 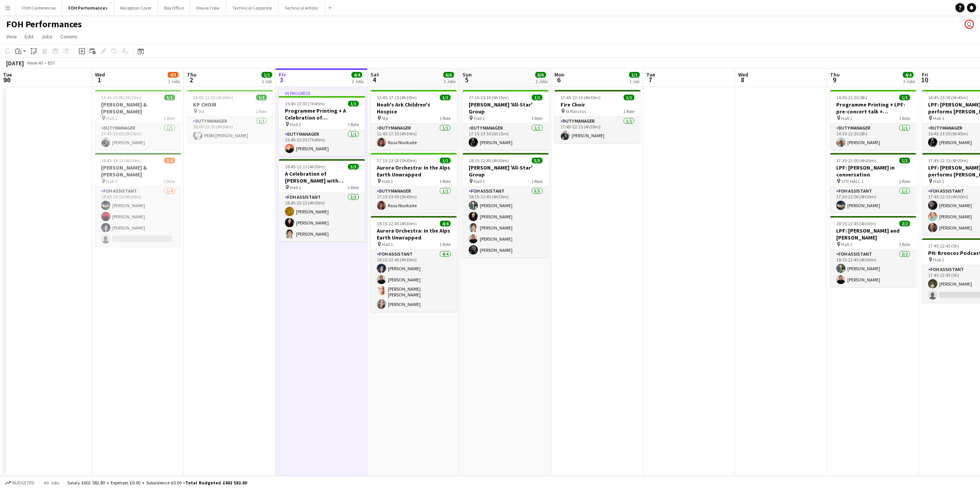 I want to click on span: 5, so click(x=466, y=80).